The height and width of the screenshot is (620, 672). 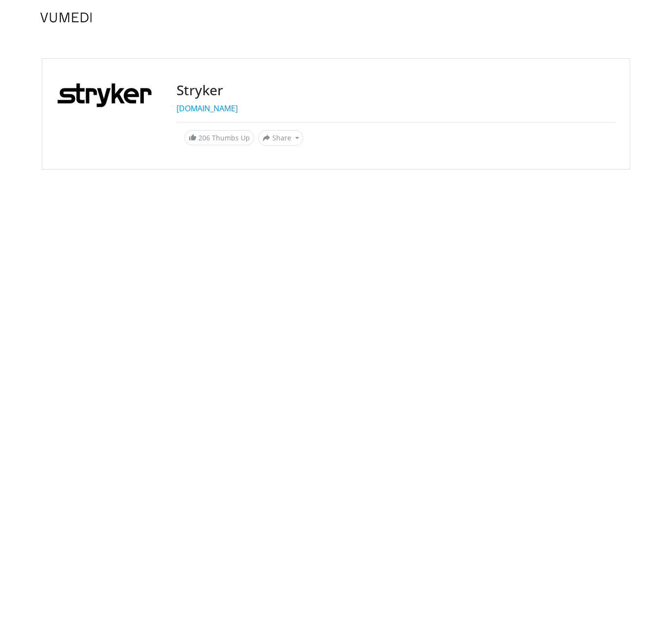 I want to click on h3: Stryker, so click(x=396, y=91).